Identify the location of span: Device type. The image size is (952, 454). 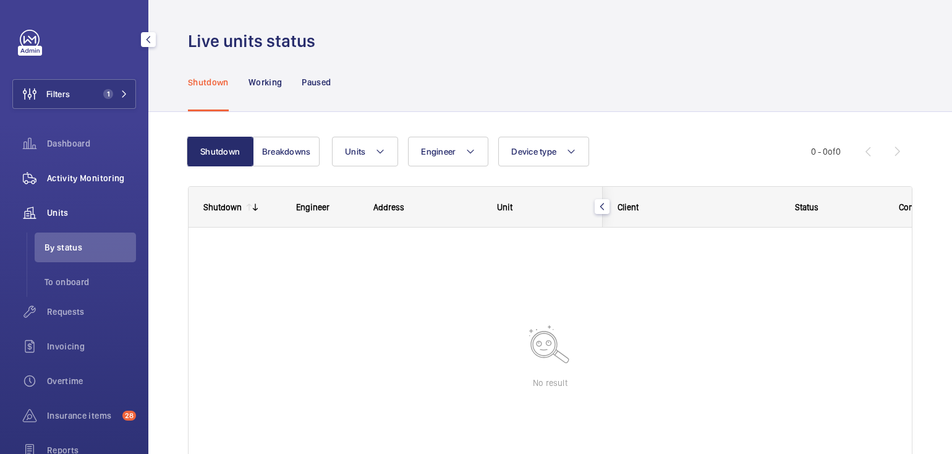
(533, 151).